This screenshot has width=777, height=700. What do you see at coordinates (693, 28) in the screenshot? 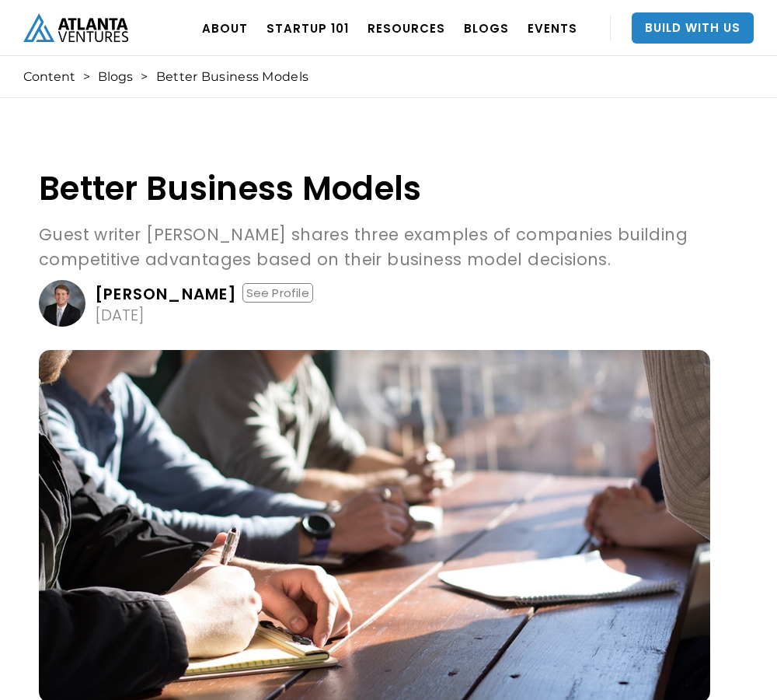
I see `a: Build With Us` at bounding box center [693, 28].